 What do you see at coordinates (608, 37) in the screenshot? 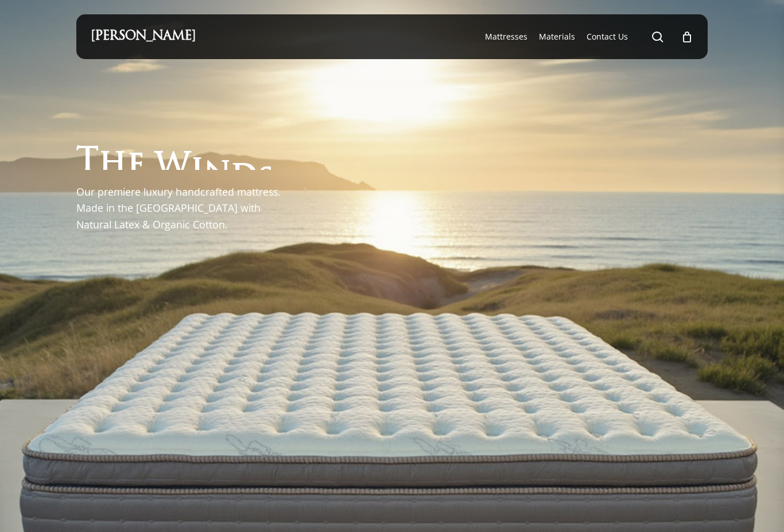
I see `a: Contact Us` at bounding box center [608, 37].